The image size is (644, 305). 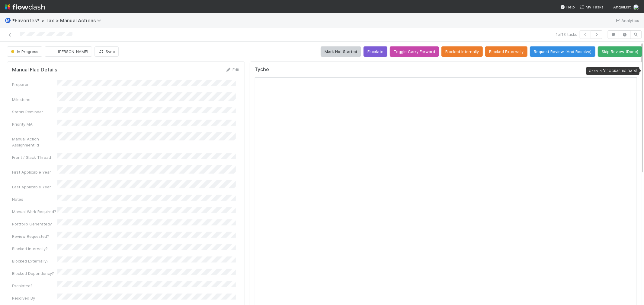 What do you see at coordinates (35, 286) in the screenshot?
I see `div: Escalated?` at bounding box center [35, 286].